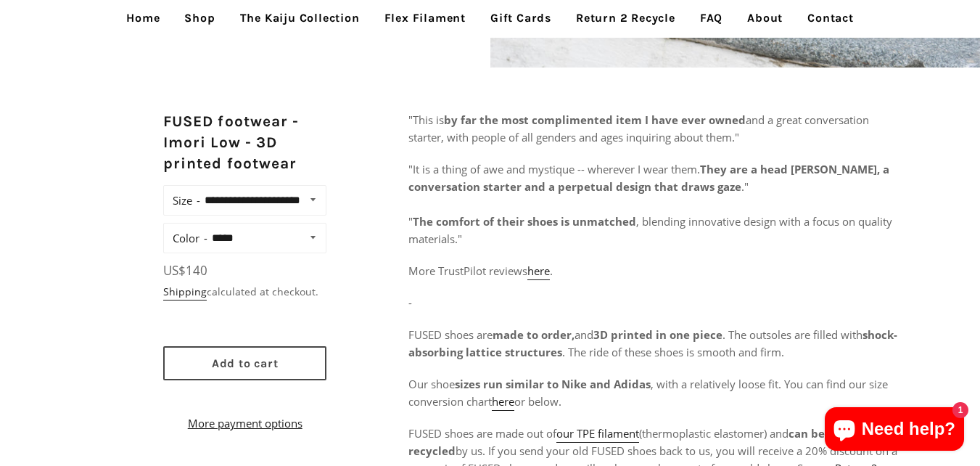  Describe the element at coordinates (630, 442) in the screenshot. I see `strong: can be fully recycled` at that location.